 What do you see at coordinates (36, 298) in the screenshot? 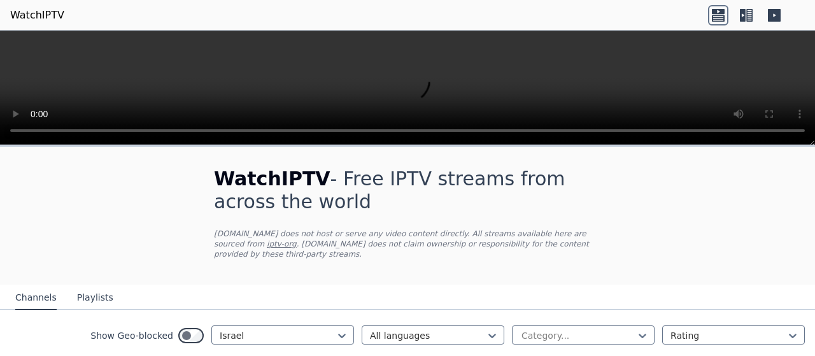
I see `button: Channels` at bounding box center [36, 298].